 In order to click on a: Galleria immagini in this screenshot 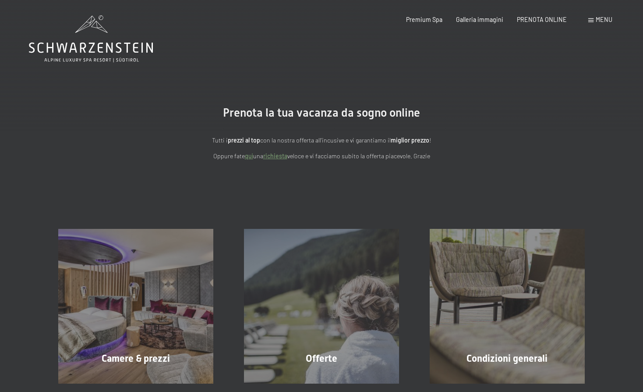, I will do `click(480, 19)`.